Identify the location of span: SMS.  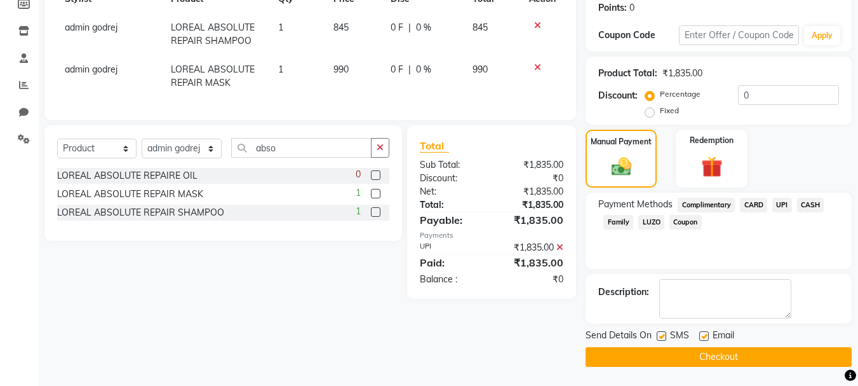
(680, 336).